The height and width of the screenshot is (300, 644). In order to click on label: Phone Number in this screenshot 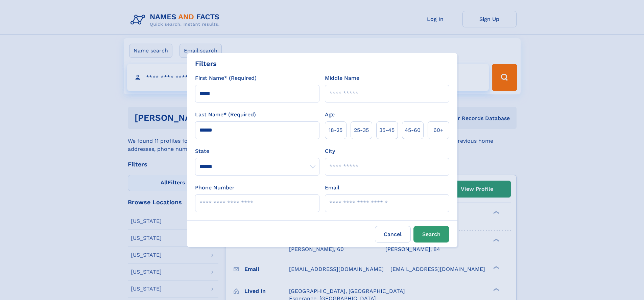, I will do `click(215, 188)`.